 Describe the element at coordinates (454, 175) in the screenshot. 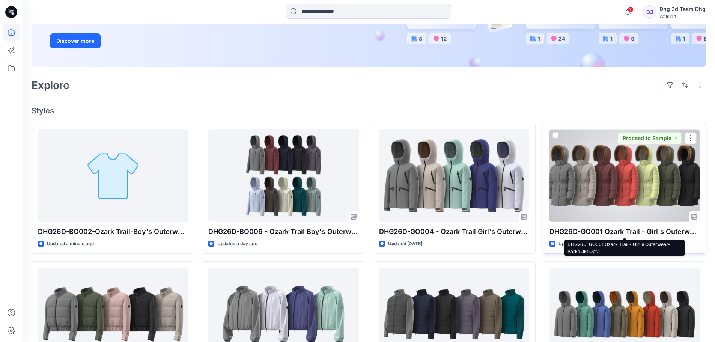

I see `a: DHG26D-GO004 - Ozark Trail Girl's Outerwear Performance Jkt Opt.2` at that location.